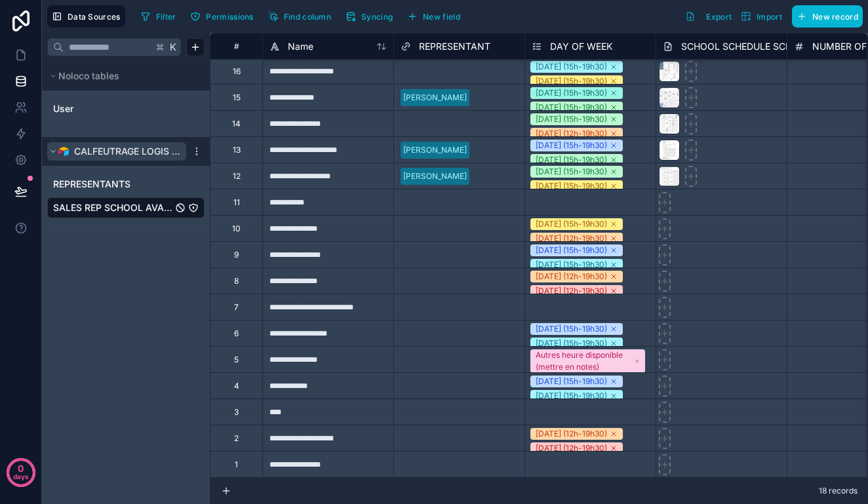 The image size is (868, 504). I want to click on div: 5, so click(236, 360).